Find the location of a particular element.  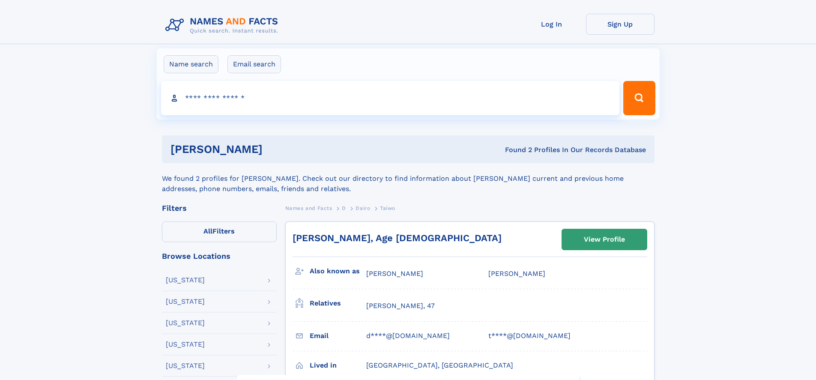

div: Browse Locations is located at coordinates (219, 256).